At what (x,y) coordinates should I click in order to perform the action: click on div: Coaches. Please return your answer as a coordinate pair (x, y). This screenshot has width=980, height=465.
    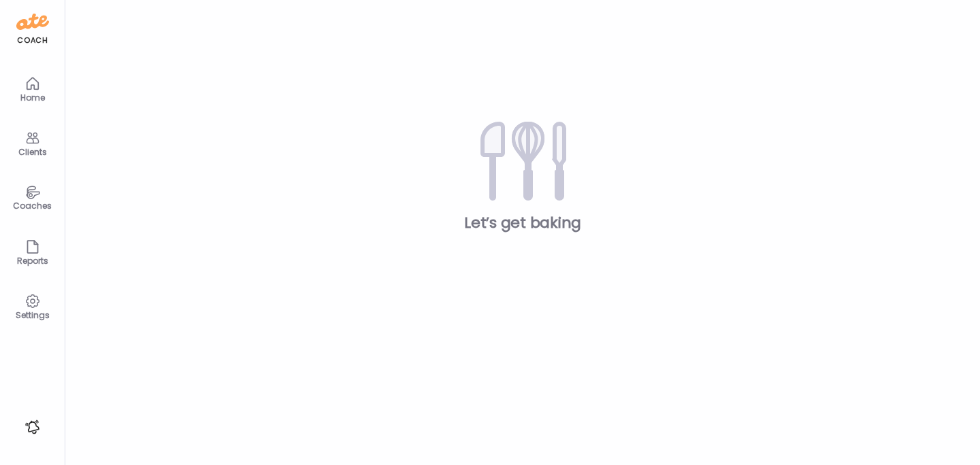
    Looking at the image, I should click on (32, 205).